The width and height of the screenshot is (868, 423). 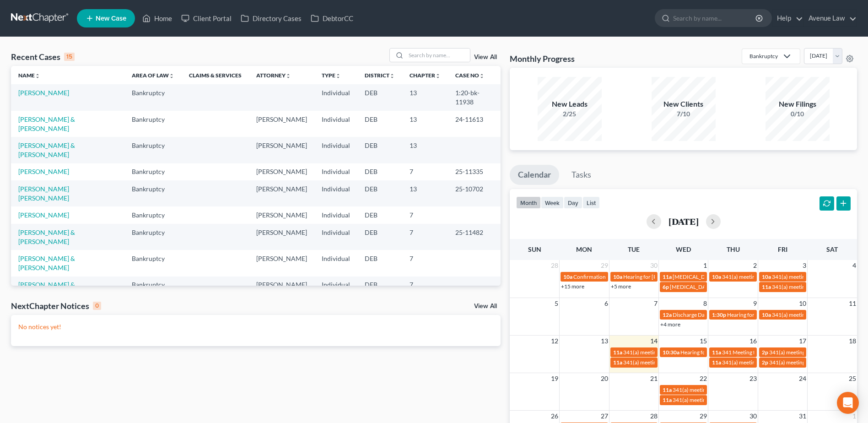 What do you see at coordinates (331, 75) in the screenshot?
I see `a: Typeunfold_more` at bounding box center [331, 75].